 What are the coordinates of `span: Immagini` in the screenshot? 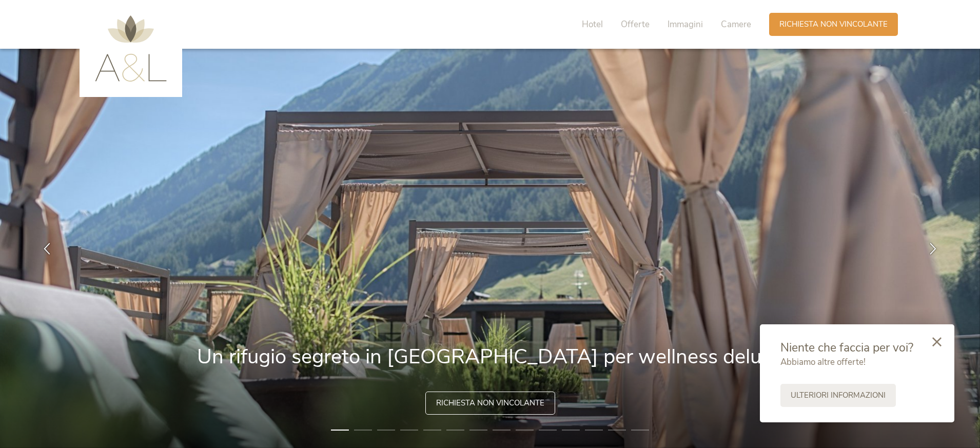 It's located at (685, 24).